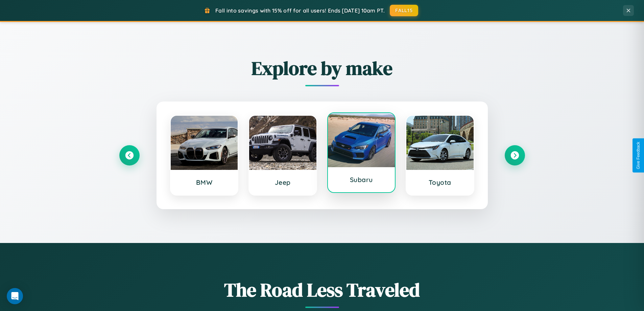 The image size is (644, 311). Describe the element at coordinates (404, 11) in the screenshot. I see `button: FALL15` at that location.